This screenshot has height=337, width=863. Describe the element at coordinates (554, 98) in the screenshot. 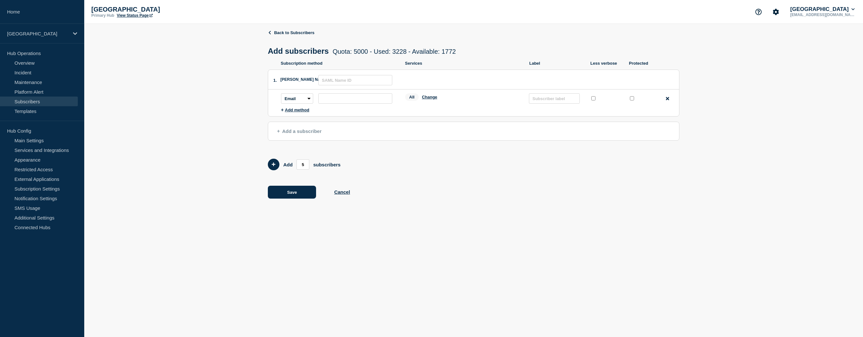

I see `input: Subscriber label` at that location.